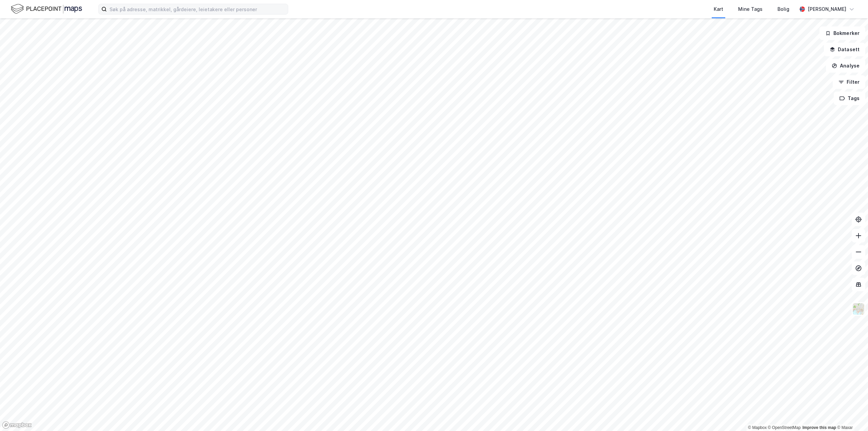  Describe the element at coordinates (750, 9) in the screenshot. I see `div: Mine Tags` at that location.